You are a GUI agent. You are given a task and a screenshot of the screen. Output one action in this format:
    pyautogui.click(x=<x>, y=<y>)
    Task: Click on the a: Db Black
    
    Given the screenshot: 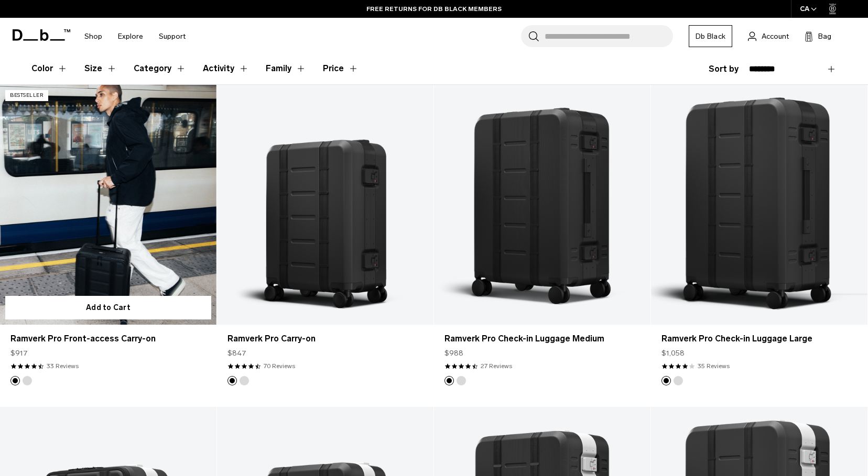 What is the action you would take?
    pyautogui.click(x=710, y=36)
    